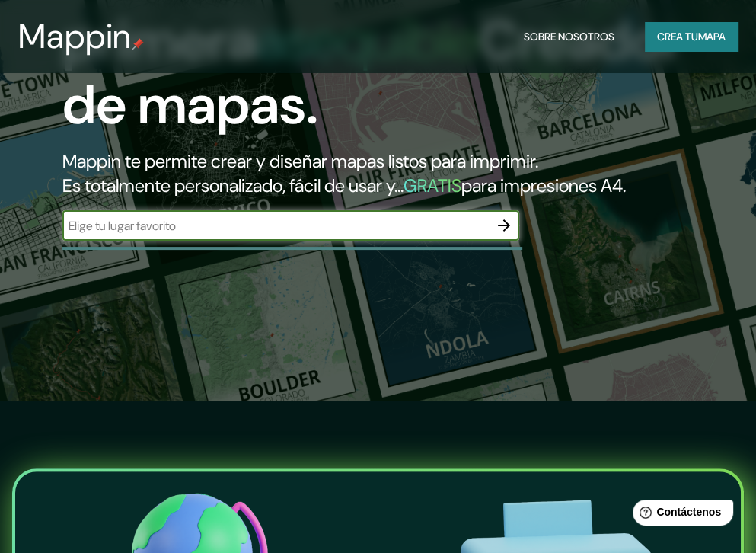  What do you see at coordinates (544, 185) in the screenshot?
I see `font: para impresiones A4.` at bounding box center [544, 185].